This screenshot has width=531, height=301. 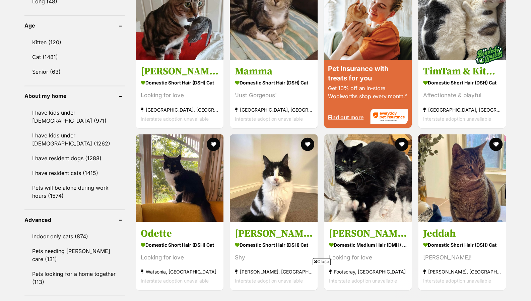 What do you see at coordinates (180, 233) in the screenshot?
I see `h3: Odette` at bounding box center [180, 233].